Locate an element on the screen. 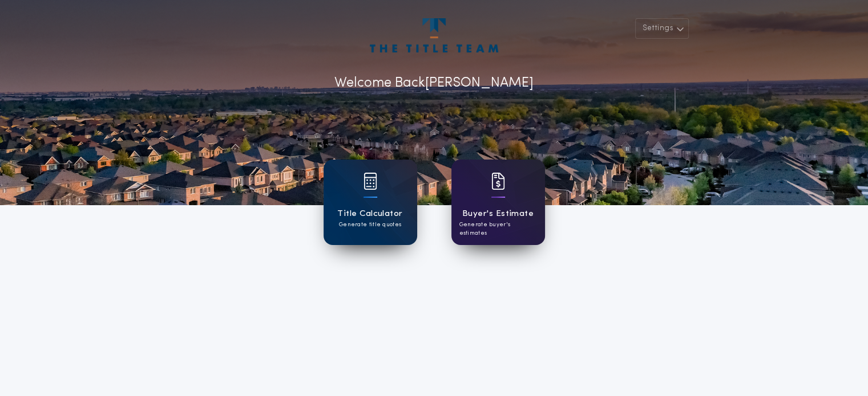  button: Settings is located at coordinates (662, 29).